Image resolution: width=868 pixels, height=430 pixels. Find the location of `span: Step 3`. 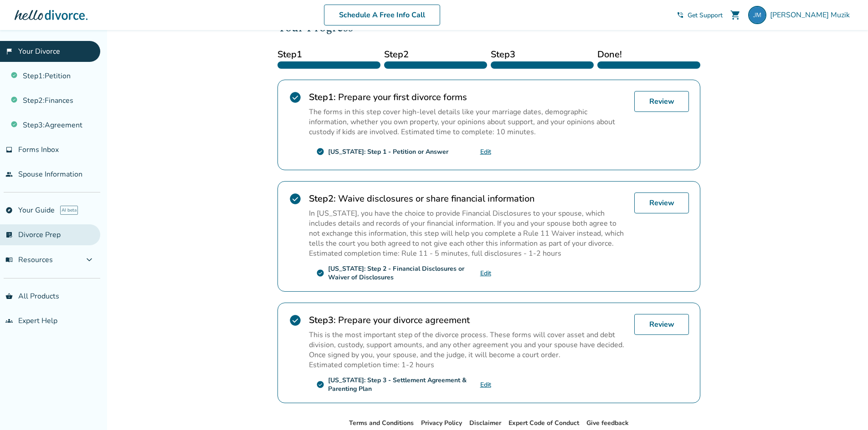

span: Step 3 is located at coordinates (542, 55).